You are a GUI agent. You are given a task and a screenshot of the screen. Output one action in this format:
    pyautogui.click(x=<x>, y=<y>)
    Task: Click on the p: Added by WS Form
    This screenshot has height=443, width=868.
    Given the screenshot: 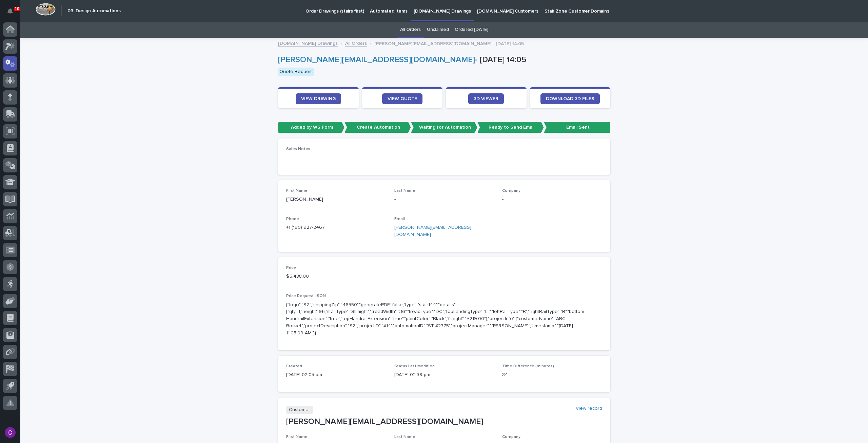 What is the action you would take?
    pyautogui.click(x=311, y=127)
    